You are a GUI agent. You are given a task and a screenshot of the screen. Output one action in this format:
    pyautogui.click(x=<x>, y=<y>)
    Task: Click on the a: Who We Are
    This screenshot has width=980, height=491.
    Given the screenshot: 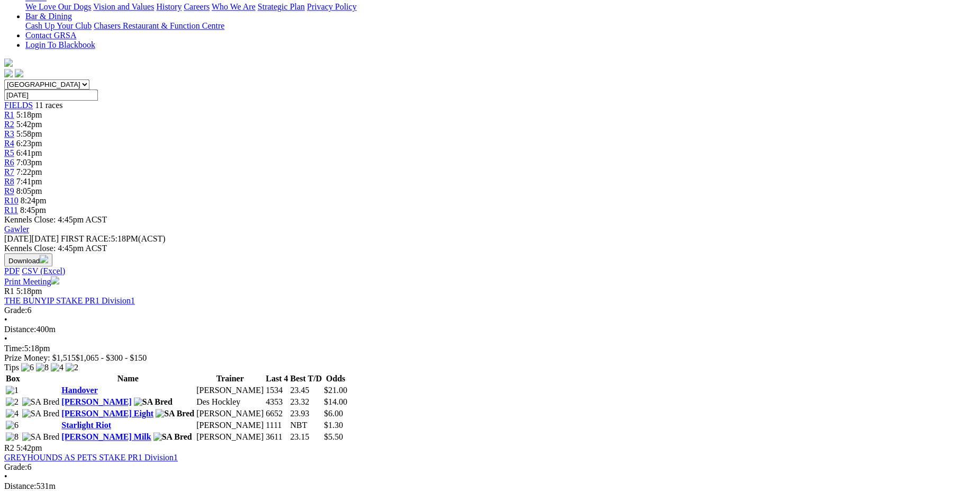 What is the action you would take?
    pyautogui.click(x=233, y=6)
    